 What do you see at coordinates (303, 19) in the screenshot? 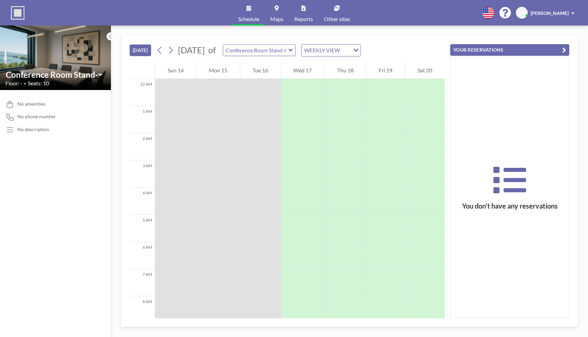
I see `span: Reports` at bounding box center [303, 19].